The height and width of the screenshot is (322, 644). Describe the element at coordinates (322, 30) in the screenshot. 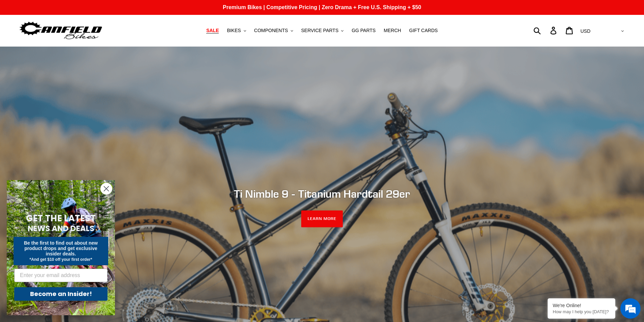

I see `button: SERVICE PARTS` at that location.